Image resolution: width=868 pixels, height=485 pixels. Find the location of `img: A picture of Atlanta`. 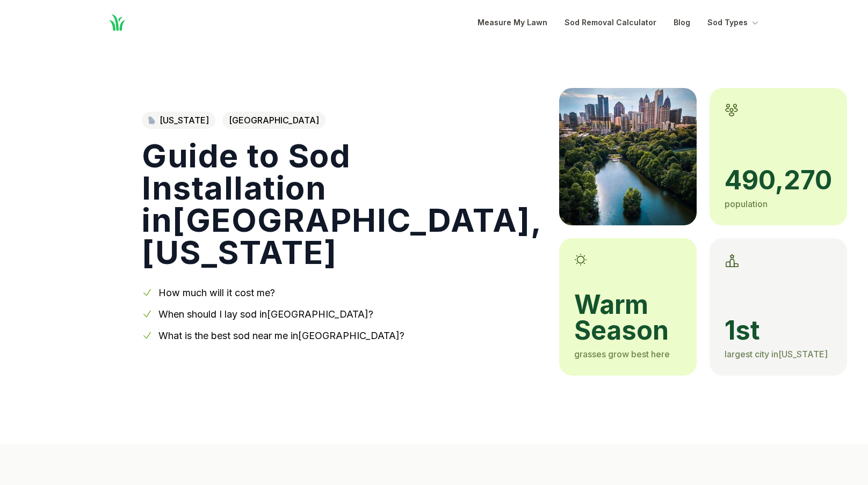

img: A picture of Atlanta is located at coordinates (628, 157).